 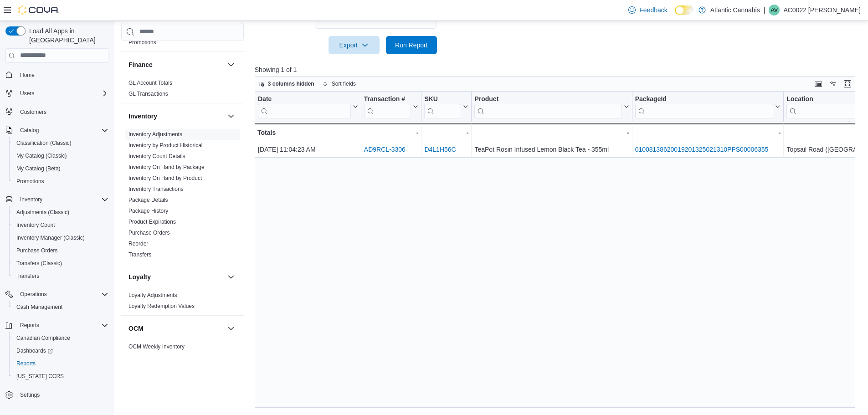 What do you see at coordinates (57, 111) in the screenshot?
I see `button: Customers` at bounding box center [57, 111].